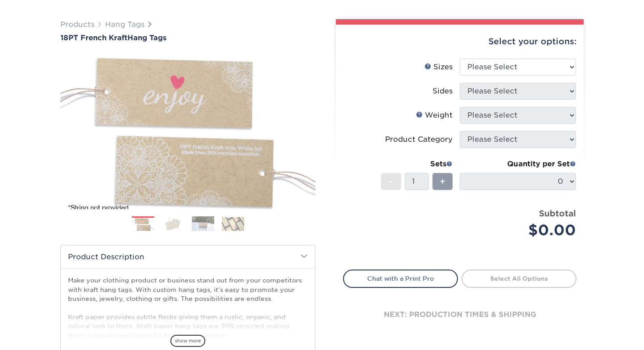  I want to click on a: Hang Tags, so click(125, 24).